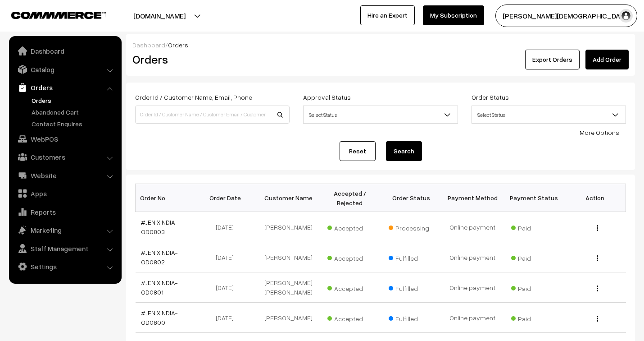 The height and width of the screenshot is (341, 644). Describe the element at coordinates (212, 115) in the screenshot. I see `input: Order Id / Customer Name / Customer Email / Customer Phone` at that location.